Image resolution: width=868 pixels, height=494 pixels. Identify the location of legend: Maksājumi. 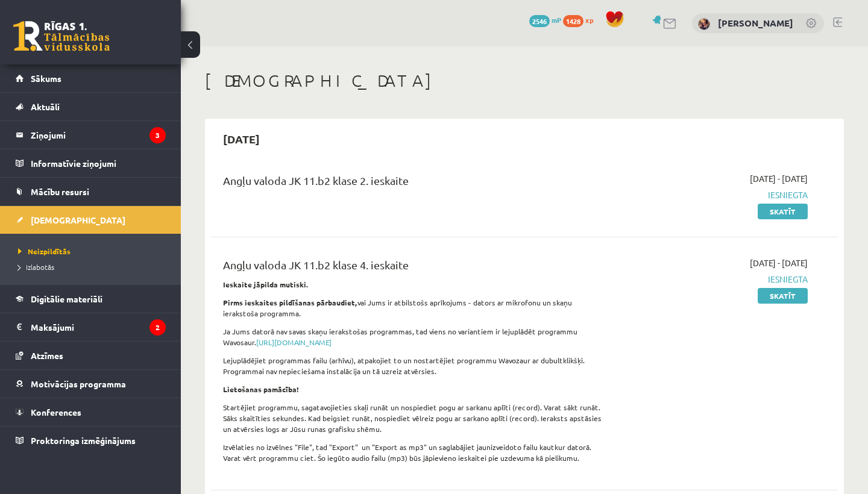
(98, 327).